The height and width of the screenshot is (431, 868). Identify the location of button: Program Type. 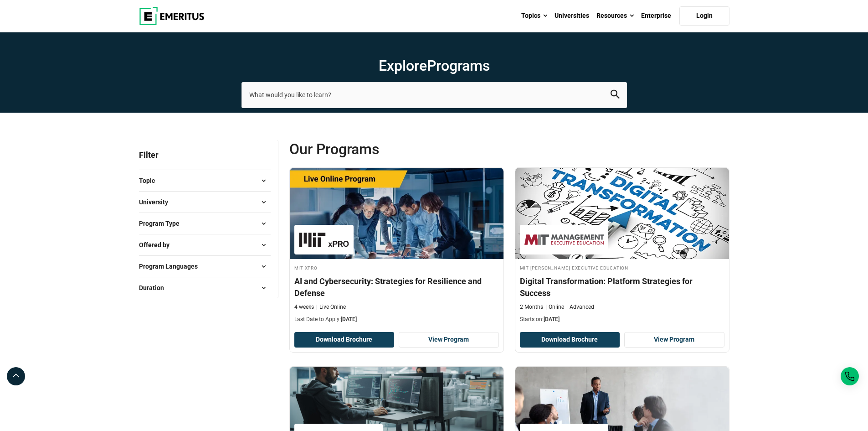
(205, 224).